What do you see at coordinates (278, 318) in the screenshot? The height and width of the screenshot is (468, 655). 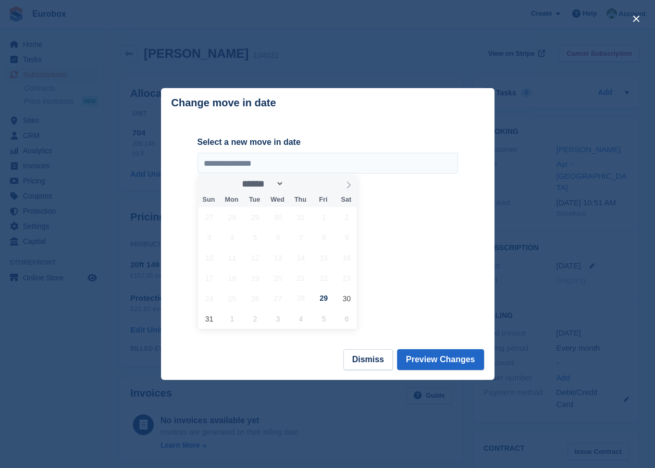 I see `span: September 3, 2025` at bounding box center [278, 318].